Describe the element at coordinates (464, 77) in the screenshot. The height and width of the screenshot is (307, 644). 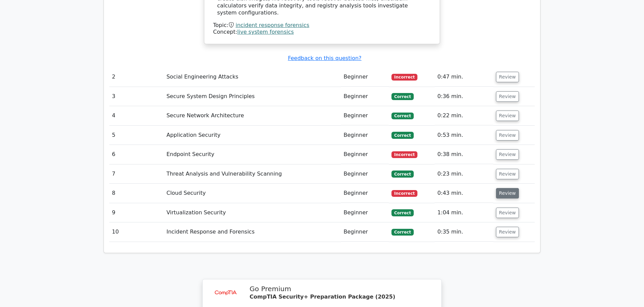
I see `td: 0:47 min.` at that location.